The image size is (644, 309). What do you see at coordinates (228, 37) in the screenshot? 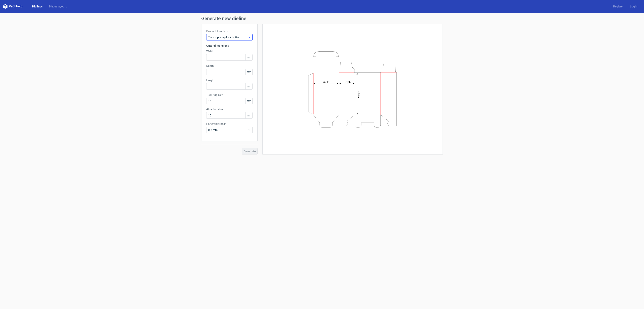
I see `span: Tuck top snap lock bottom` at bounding box center [228, 37].